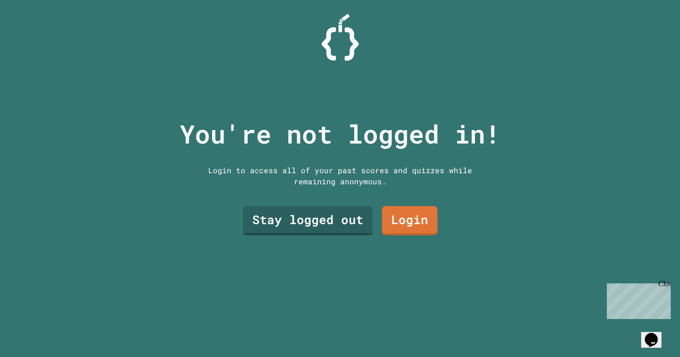 This screenshot has height=357, width=680. I want to click on a: Login, so click(410, 220).